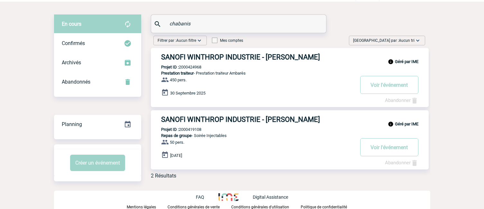  What do you see at coordinates (71, 62) in the screenshot?
I see `span: Archivés` at bounding box center [71, 62].